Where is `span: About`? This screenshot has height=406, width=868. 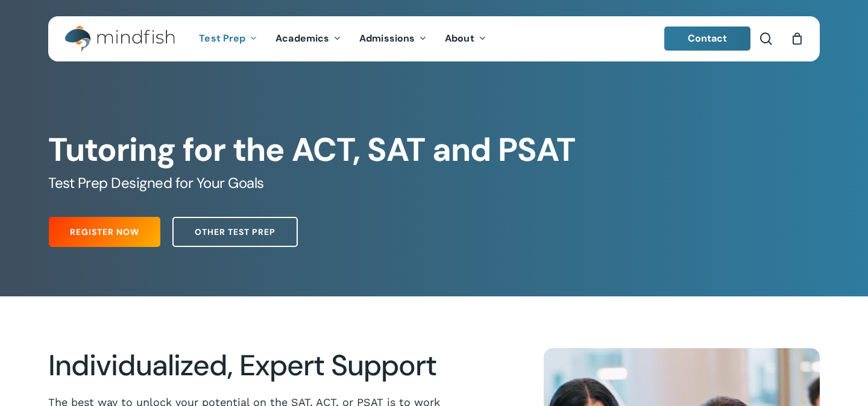 span: About is located at coordinates (459, 38).